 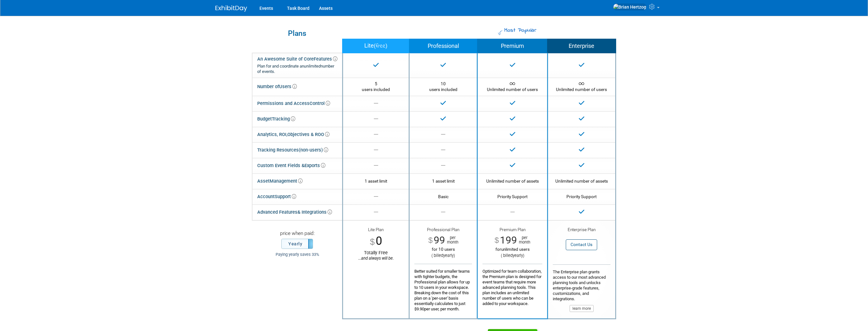 I want to click on div: Basic, so click(x=443, y=196).